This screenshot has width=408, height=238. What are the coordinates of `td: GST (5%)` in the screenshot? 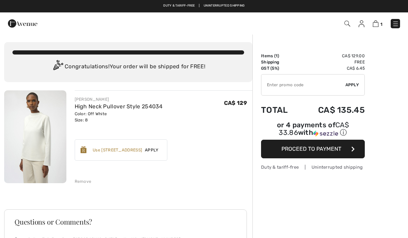 It's located at (280, 68).